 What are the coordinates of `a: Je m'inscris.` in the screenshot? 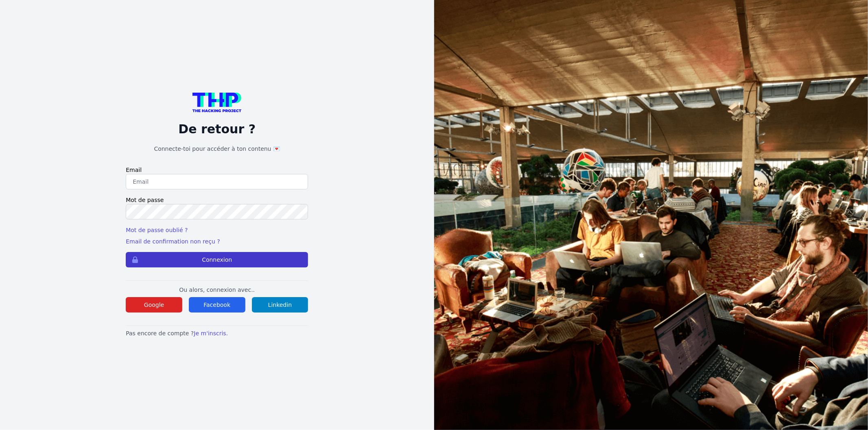 It's located at (211, 334).